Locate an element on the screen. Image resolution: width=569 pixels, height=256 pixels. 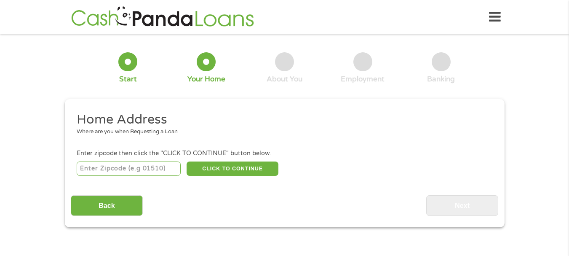
input: Back is located at coordinates (106, 205).